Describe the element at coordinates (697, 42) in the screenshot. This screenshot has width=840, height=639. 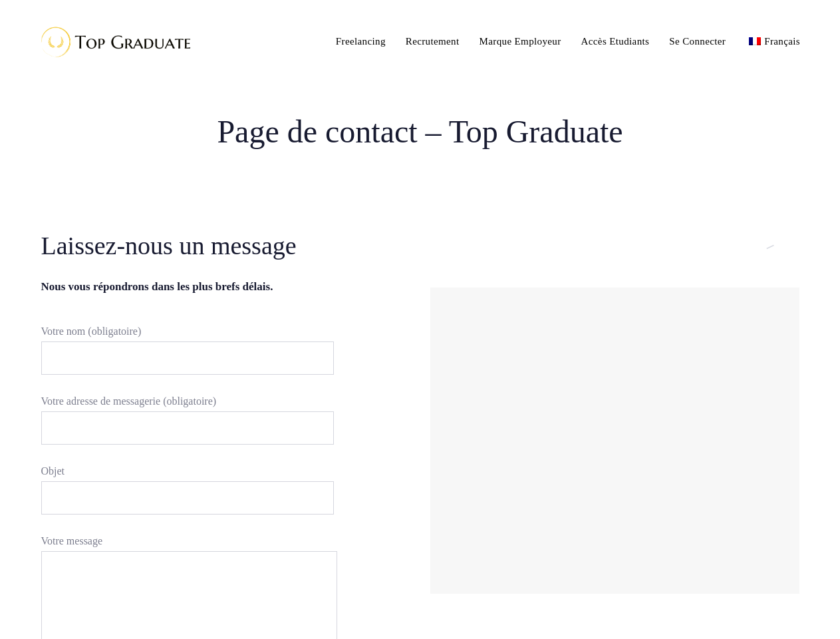
I see `span: Se Connecter` at that location.